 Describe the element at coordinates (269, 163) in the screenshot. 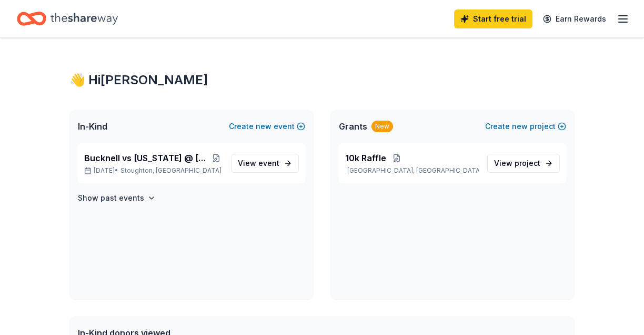

I see `span: event` at that location.